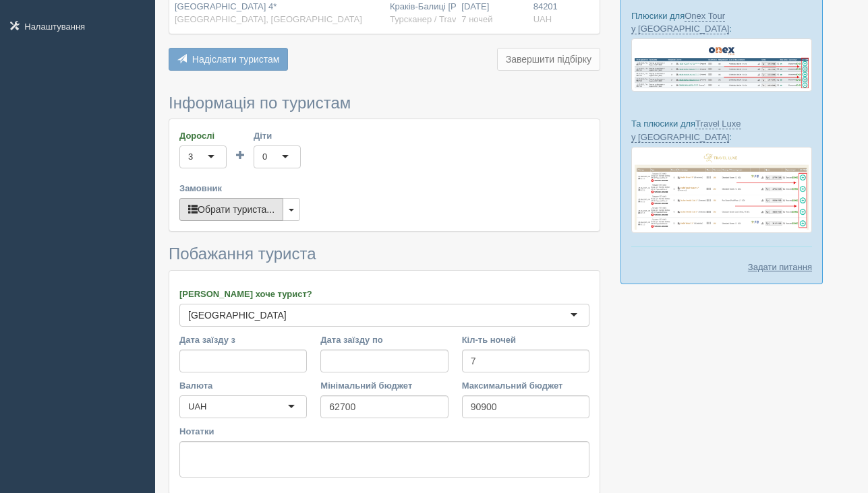  Describe the element at coordinates (525, 361) in the screenshot. I see `input: 7-10 або 7,10,14` at that location.